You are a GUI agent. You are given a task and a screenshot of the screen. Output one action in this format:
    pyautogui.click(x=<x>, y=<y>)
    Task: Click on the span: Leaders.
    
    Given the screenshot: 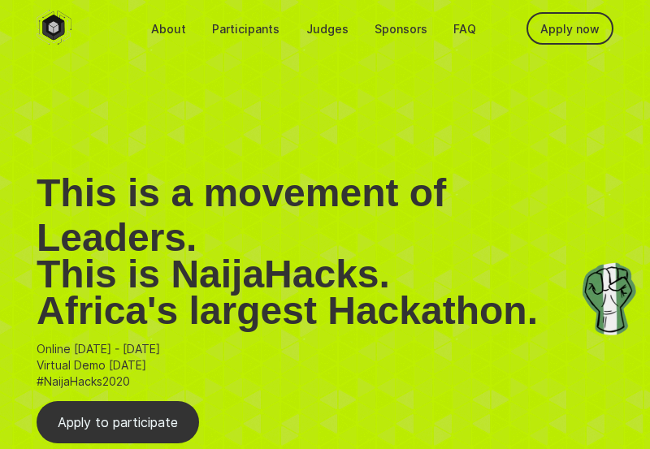 What is the action you would take?
    pyautogui.click(x=116, y=237)
    